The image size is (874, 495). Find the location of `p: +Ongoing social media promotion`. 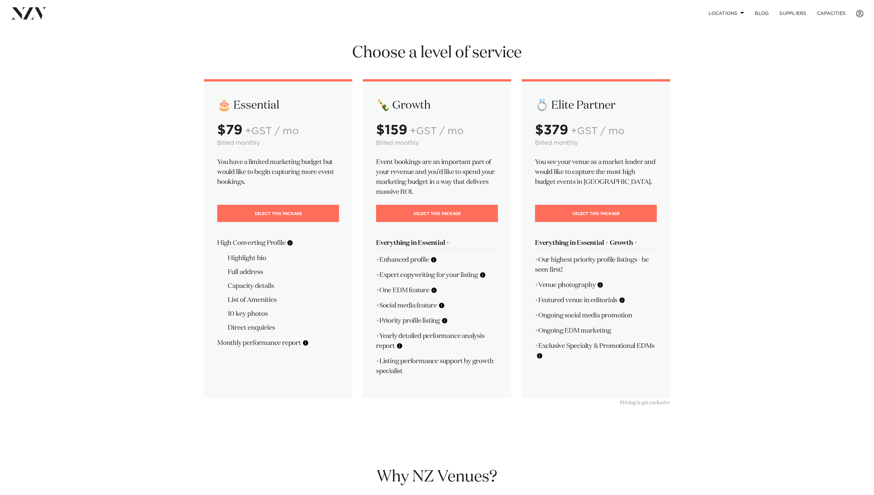

p: +Ongoing social media promotion is located at coordinates (596, 315).